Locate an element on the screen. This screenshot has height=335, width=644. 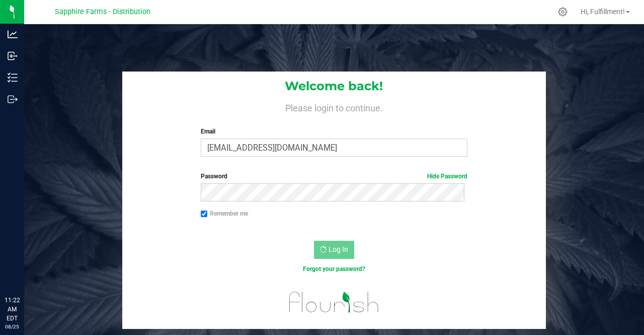
h1: Welcome back! is located at coordinates (334, 86).